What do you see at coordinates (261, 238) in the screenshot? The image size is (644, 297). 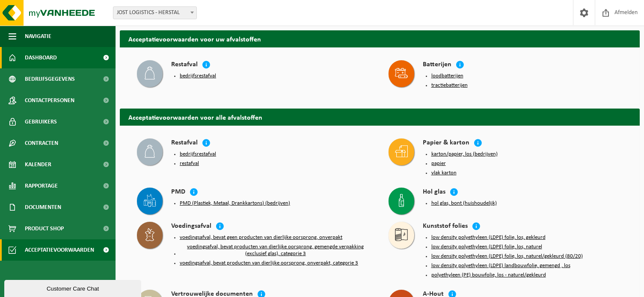 I see `button: voedingsafval, bevat geen producten van dierlijke oorsprong, onverpakt` at bounding box center [261, 238].